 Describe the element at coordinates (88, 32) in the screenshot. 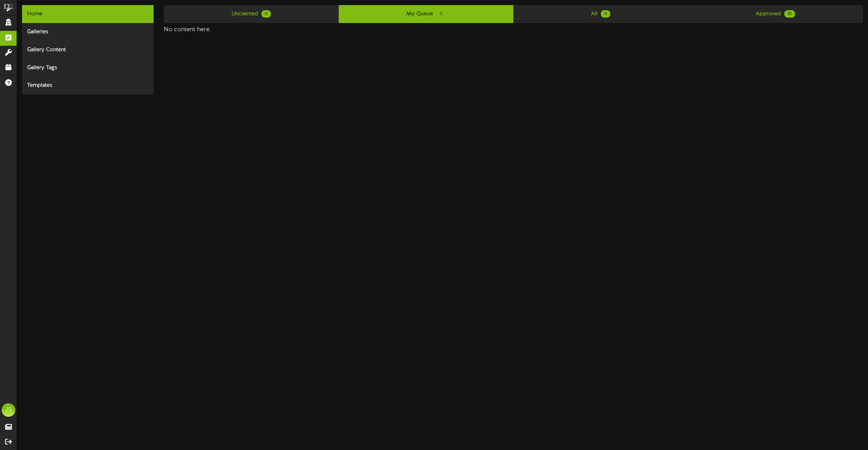

I see `div: Galleries` at that location.